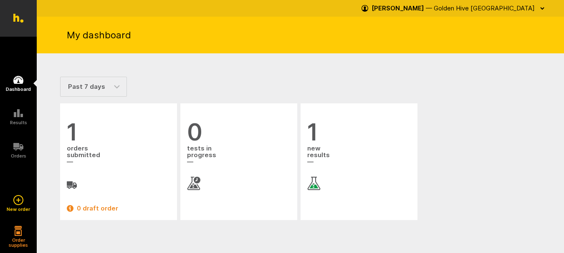 This screenshot has width=564, height=253. What do you see at coordinates (18, 210) in the screenshot?
I see `h5: New order` at bounding box center [18, 210].